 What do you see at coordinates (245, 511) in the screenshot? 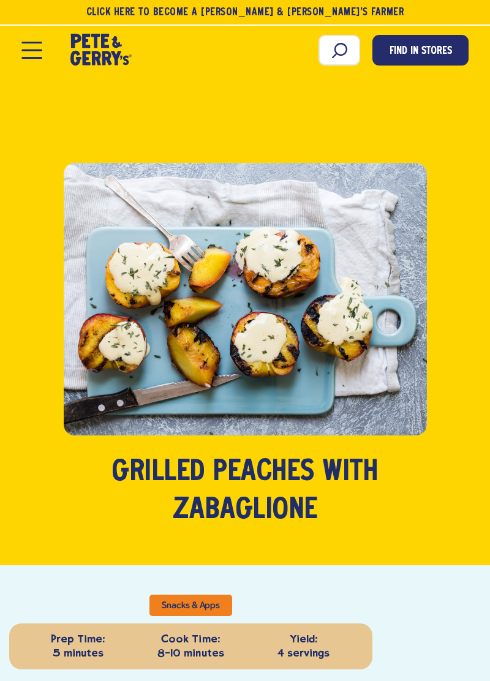
I see `span: Zabaglione` at bounding box center [245, 511].